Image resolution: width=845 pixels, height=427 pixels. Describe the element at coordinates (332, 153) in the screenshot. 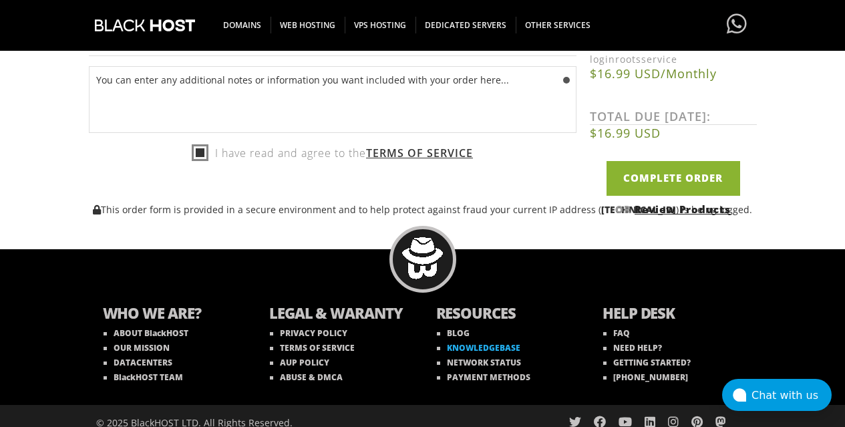

I see `label: I have read and agree to the` at that location.